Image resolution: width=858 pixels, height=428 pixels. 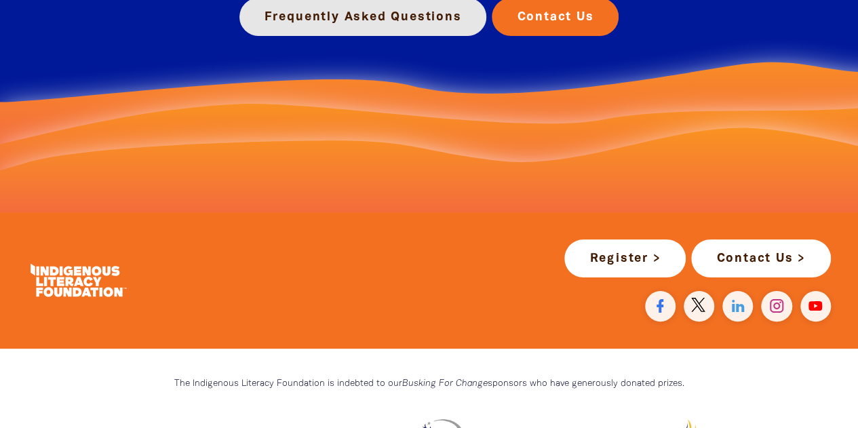 I want to click on a: Find us on YouTube, so click(x=815, y=306).